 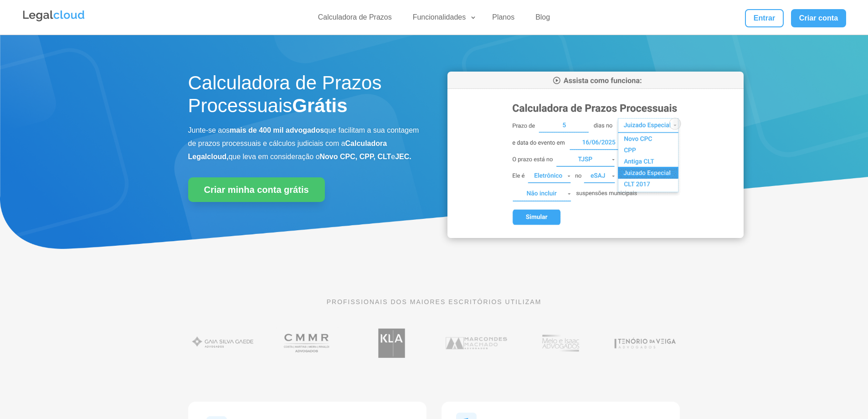 I want to click on b: mais de 400 mil advogados, so click(x=277, y=130).